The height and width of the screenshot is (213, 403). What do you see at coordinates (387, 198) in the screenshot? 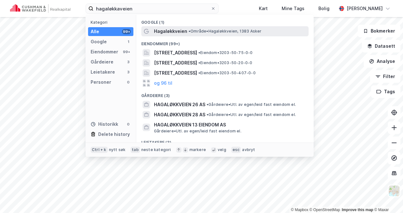
I see `div: Kontrollprogram for chat` at bounding box center [387, 198].